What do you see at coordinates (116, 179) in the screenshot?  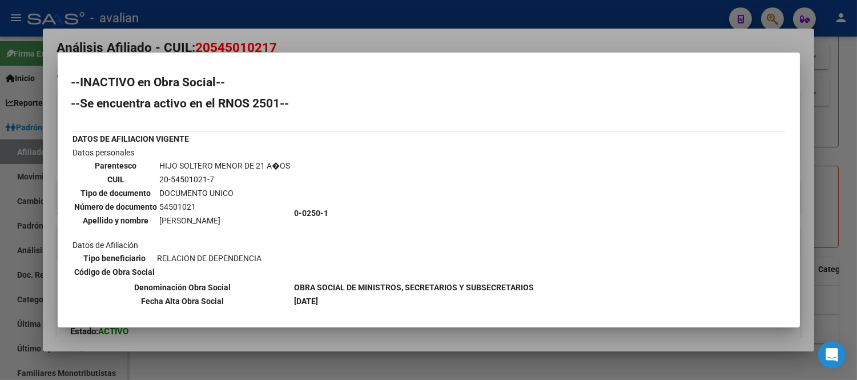 I see `th: CUIL` at bounding box center [116, 179].